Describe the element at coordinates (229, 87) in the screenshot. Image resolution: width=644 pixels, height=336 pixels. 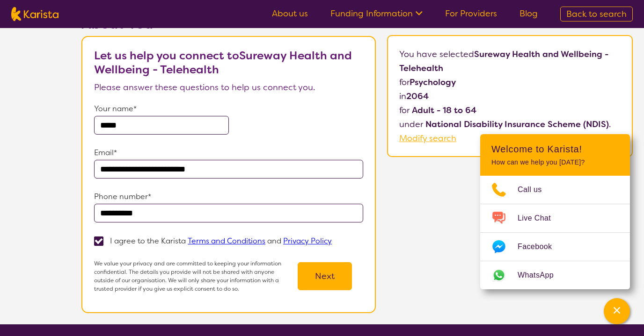
I see `p: Please answer these questions to help us connect you.` at that location.